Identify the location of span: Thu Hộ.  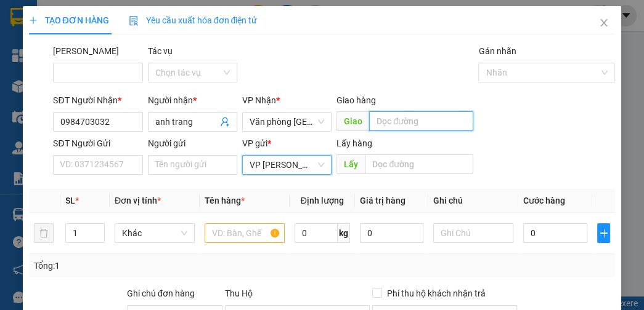
(238, 293).